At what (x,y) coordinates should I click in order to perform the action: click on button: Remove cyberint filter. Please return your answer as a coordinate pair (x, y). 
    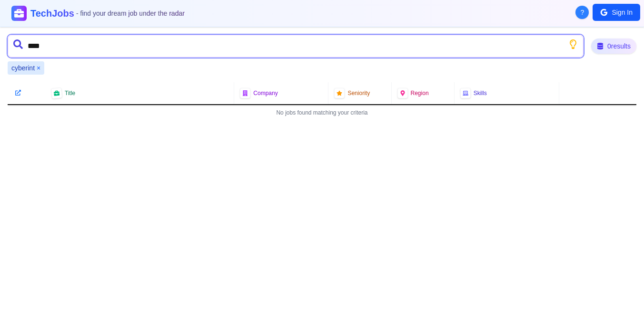
    Looking at the image, I should click on (38, 68).